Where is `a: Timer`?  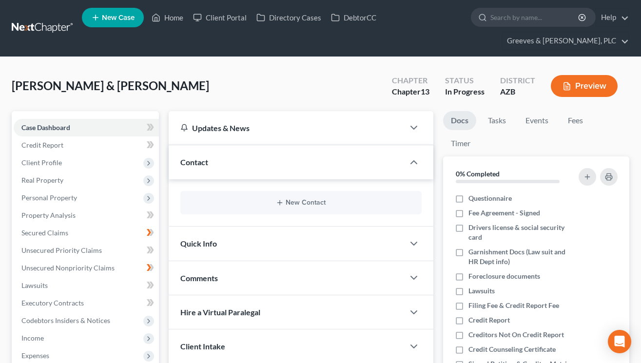
a: Timer is located at coordinates (461, 143).